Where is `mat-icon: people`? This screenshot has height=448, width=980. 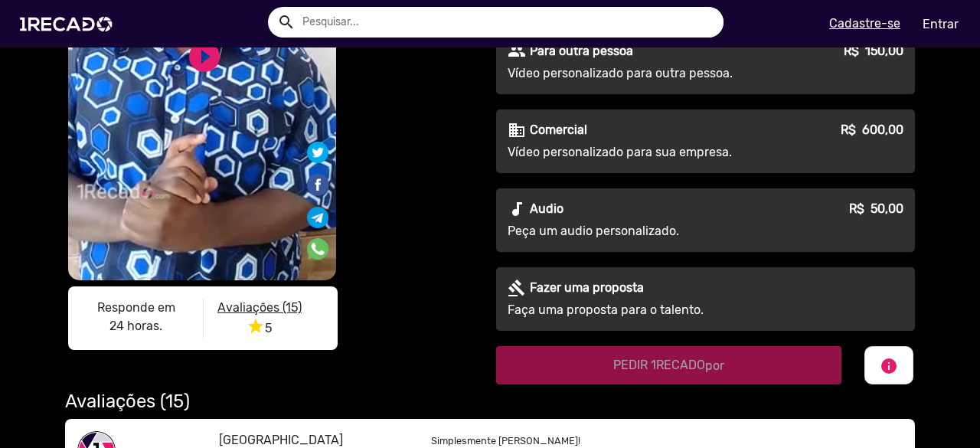 mat-icon: people is located at coordinates (517, 52).